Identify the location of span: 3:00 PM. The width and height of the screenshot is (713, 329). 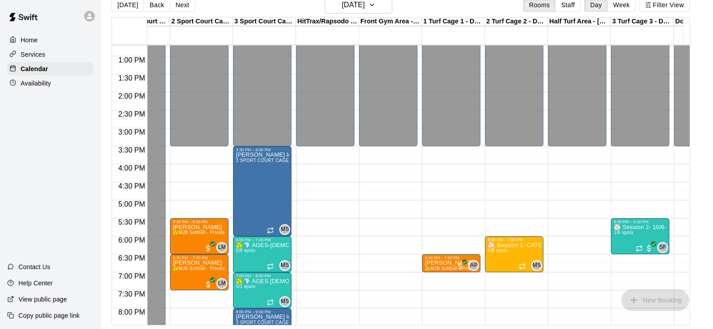
(132, 132).